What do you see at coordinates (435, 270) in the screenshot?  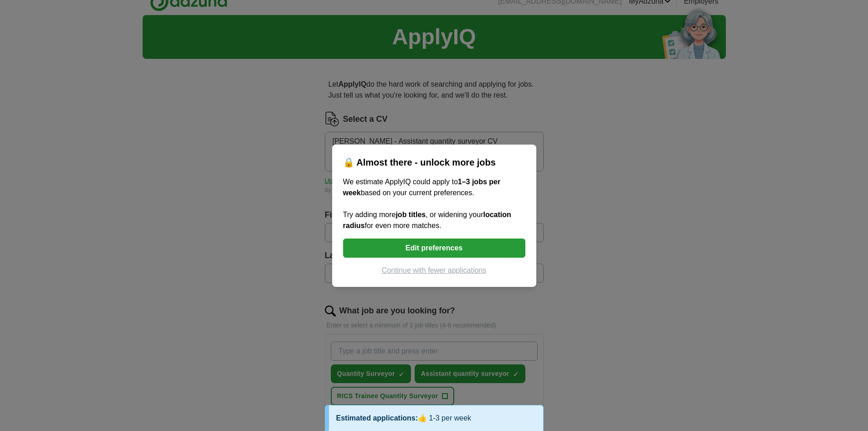 I see `button: Continue with fewer applications` at bounding box center [435, 270].